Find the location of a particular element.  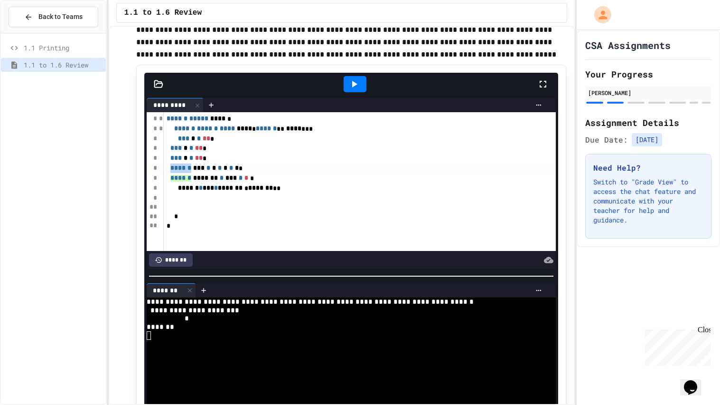

span: 1.1 Printing is located at coordinates (63, 47).